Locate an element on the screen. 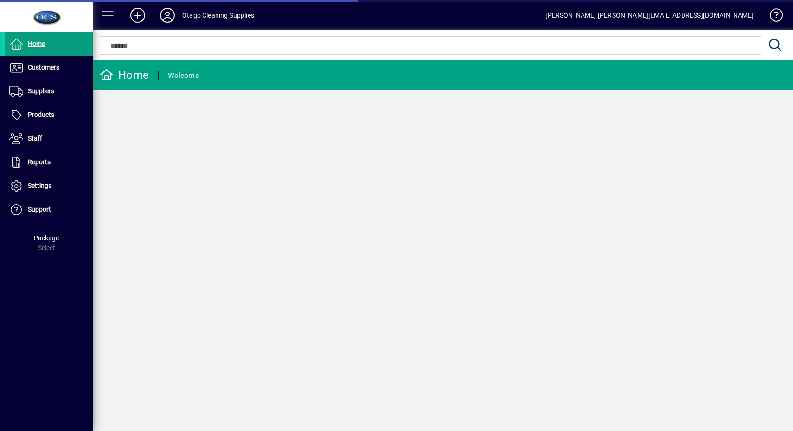 The height and width of the screenshot is (431, 793). a: Settings is located at coordinates (49, 186).